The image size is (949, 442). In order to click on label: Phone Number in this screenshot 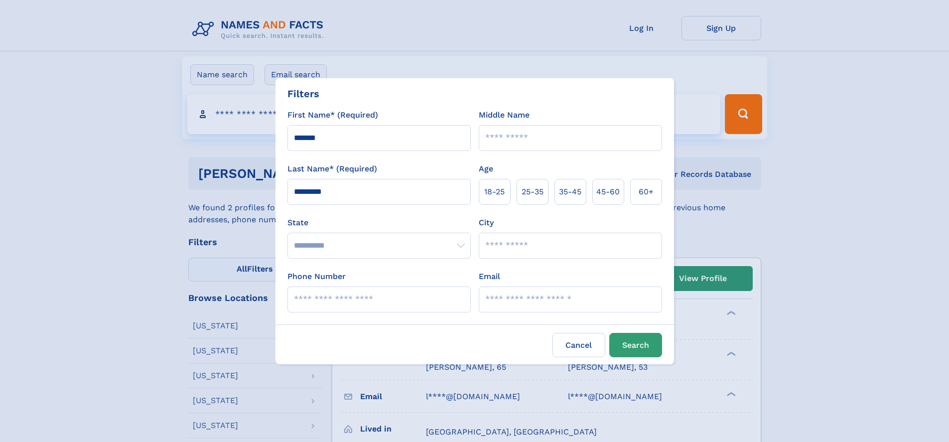, I will do `click(316, 277)`.